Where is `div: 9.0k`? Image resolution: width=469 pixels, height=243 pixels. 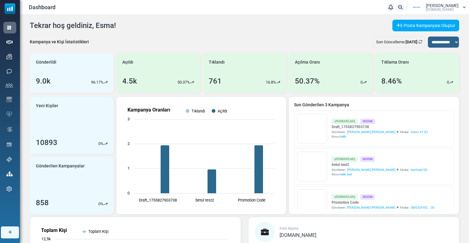 div: 9.0k is located at coordinates (43, 81).